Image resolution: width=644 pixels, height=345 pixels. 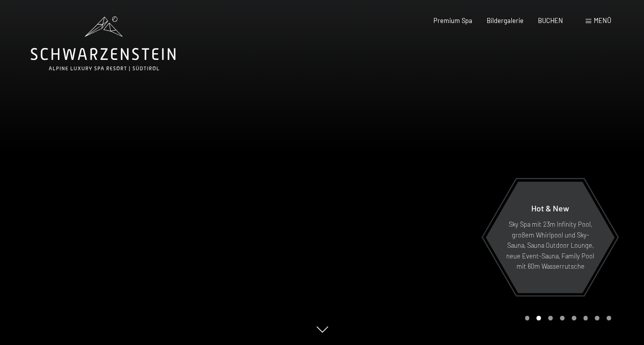 What do you see at coordinates (563, 318) in the screenshot?
I see `div: Carousel Page 4` at bounding box center [563, 318].